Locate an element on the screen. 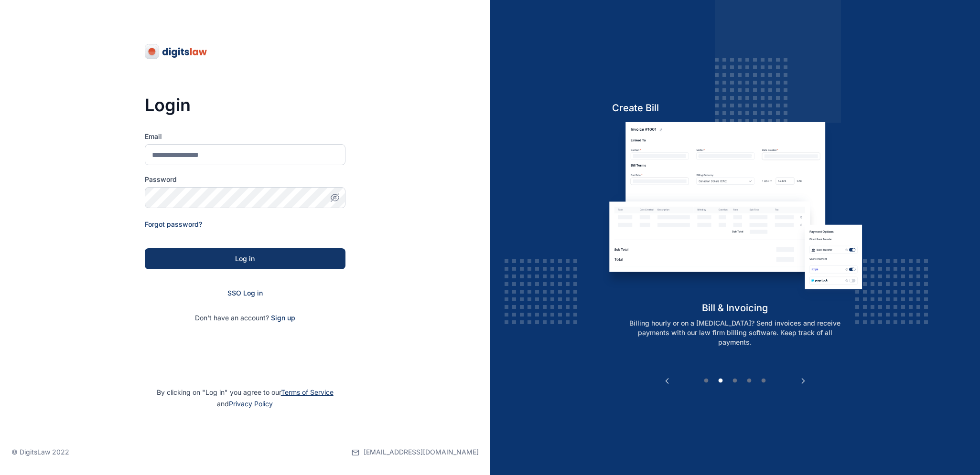  img: digitslaw-logo is located at coordinates (177, 52).